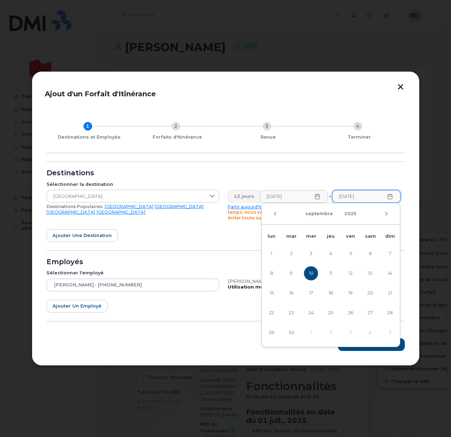  I want to click on span: 20, so click(370, 293).